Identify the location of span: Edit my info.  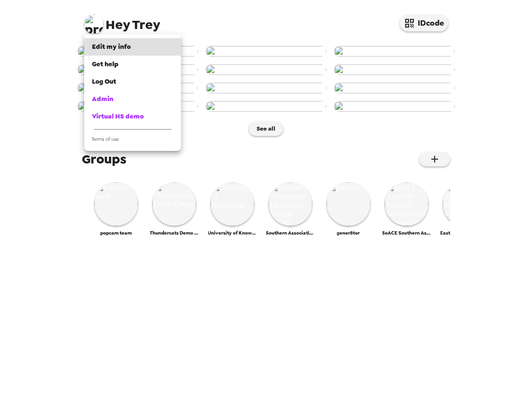
(112, 46).